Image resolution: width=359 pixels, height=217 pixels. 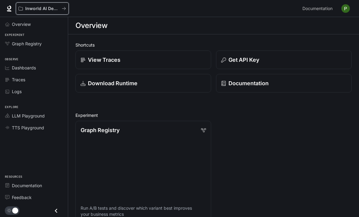 What do you see at coordinates (34, 24) in the screenshot?
I see `a: Overview` at bounding box center [34, 24].